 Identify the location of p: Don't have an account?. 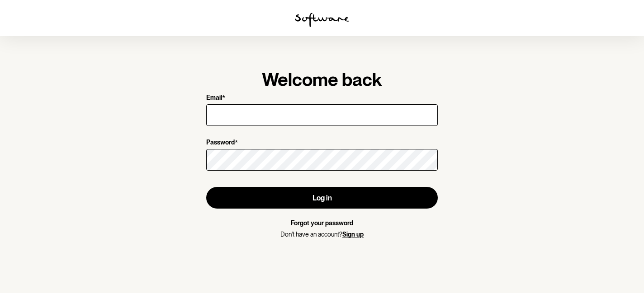
(322, 234).